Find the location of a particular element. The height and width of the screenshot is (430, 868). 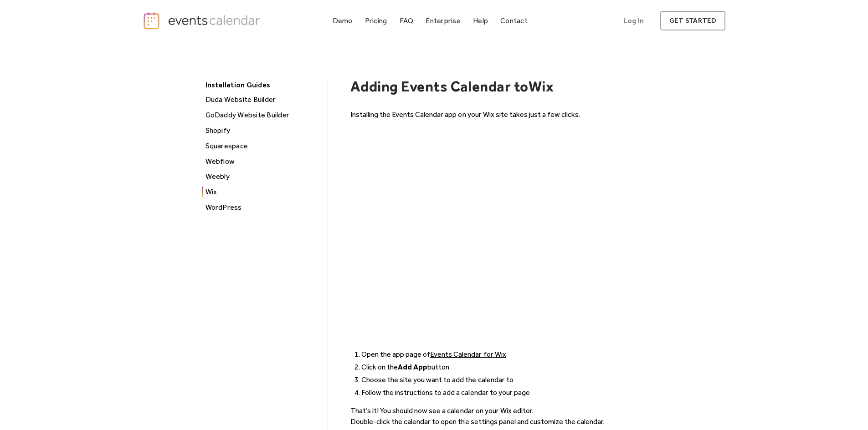

p: Installing the Events Calendar app on your Wix site takes just a few clicks. is located at coordinates (509, 115).